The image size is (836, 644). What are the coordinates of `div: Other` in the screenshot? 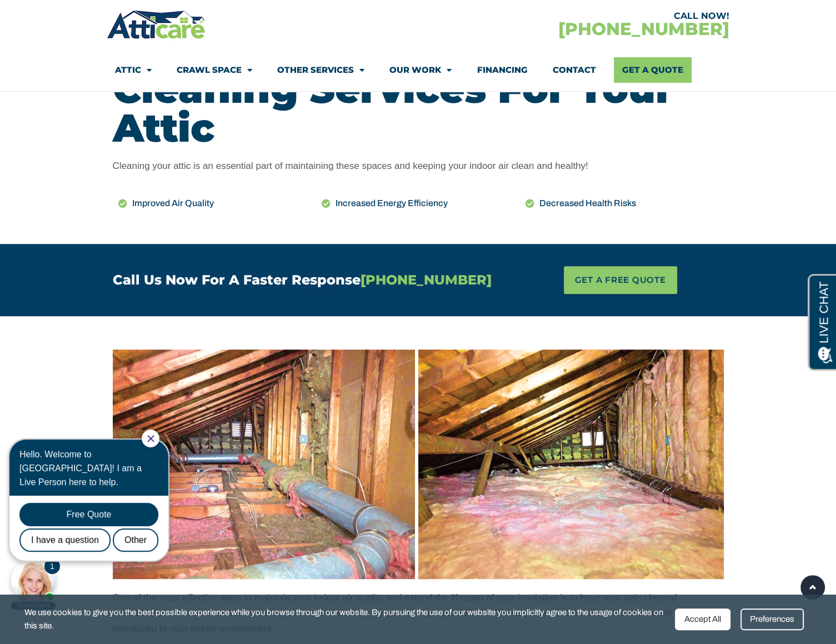 It's located at (130, 112).